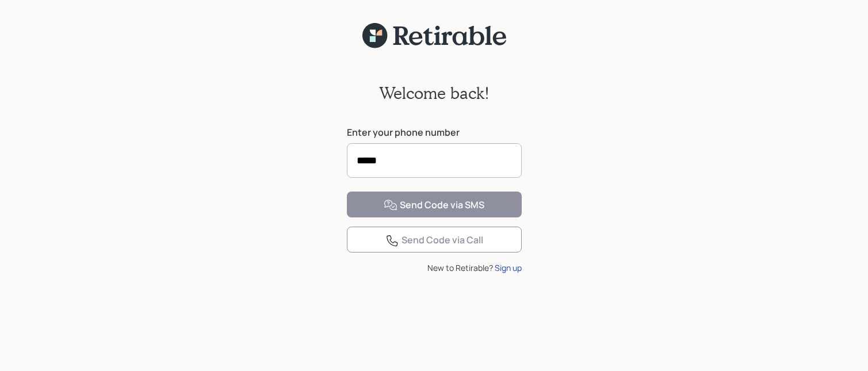  What do you see at coordinates (434, 240) in the screenshot?
I see `div: Send Code via Call` at bounding box center [434, 240].